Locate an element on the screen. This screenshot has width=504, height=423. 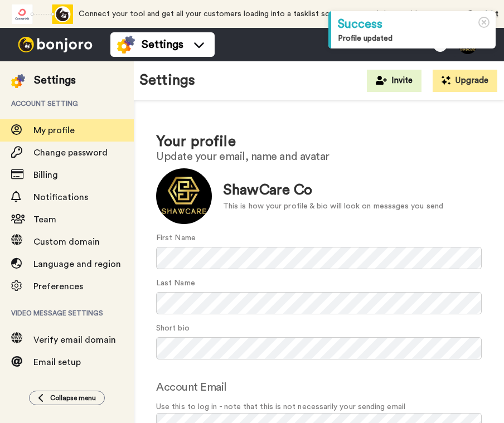
div: Success is located at coordinates (413, 24).